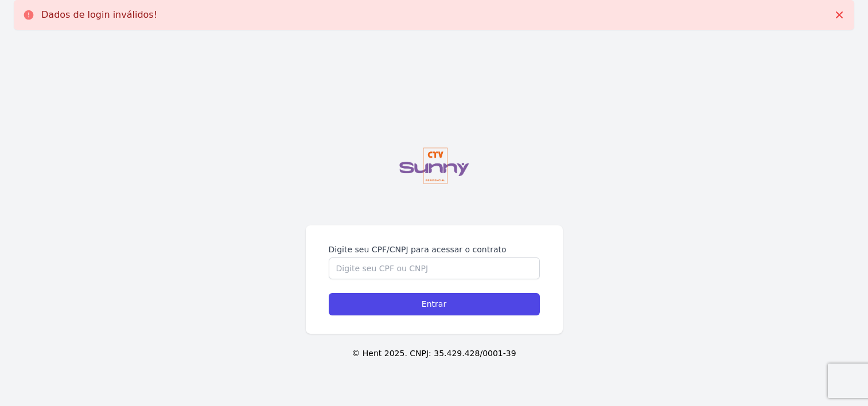 The height and width of the screenshot is (406, 868). I want to click on p: © Hent 2025. CNPJ: 35.429.428/0001-39, so click(434, 353).